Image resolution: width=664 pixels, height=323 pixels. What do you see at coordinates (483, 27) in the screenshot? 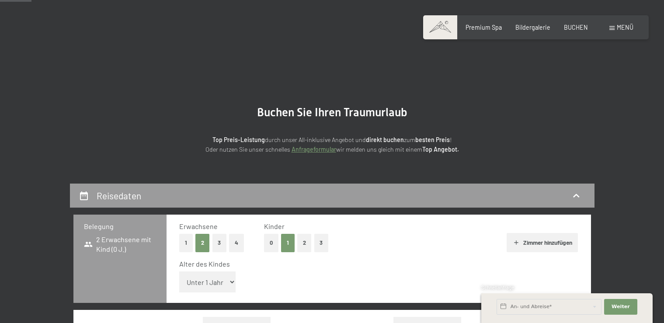
I see `span: Premium Spa` at bounding box center [483, 27].